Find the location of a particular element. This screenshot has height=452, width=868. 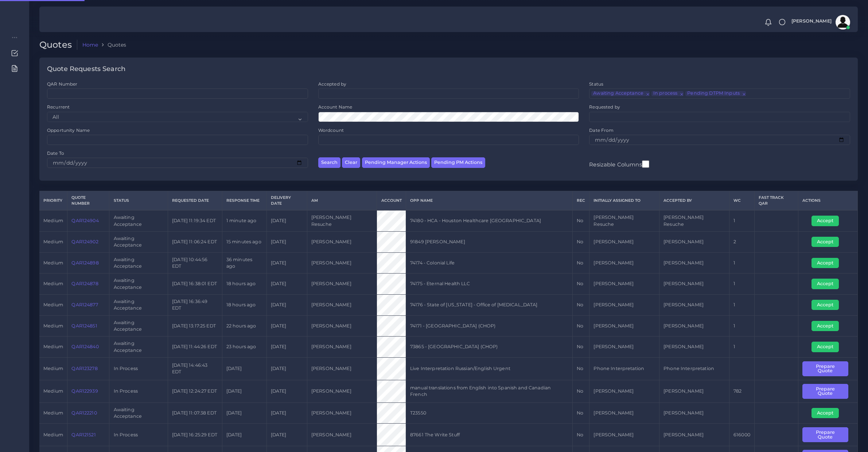

a: QAR124902 is located at coordinates (84, 241).